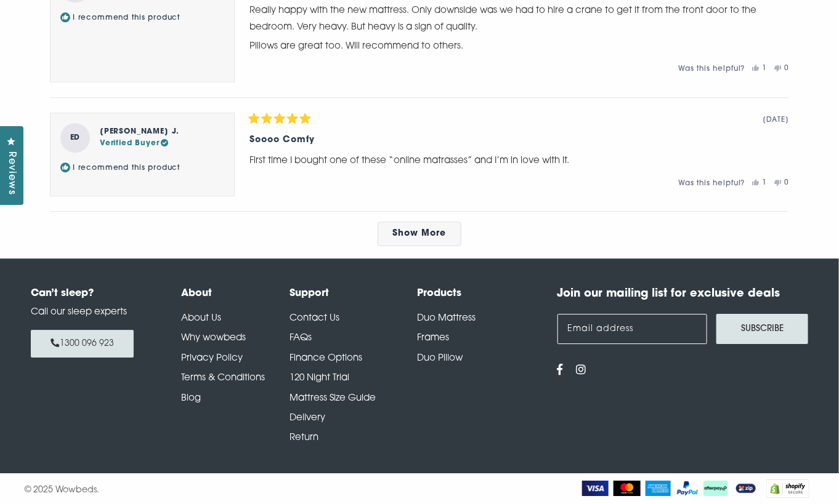 The width and height of the screenshot is (839, 504). I want to click on input: Email address, so click(632, 329).